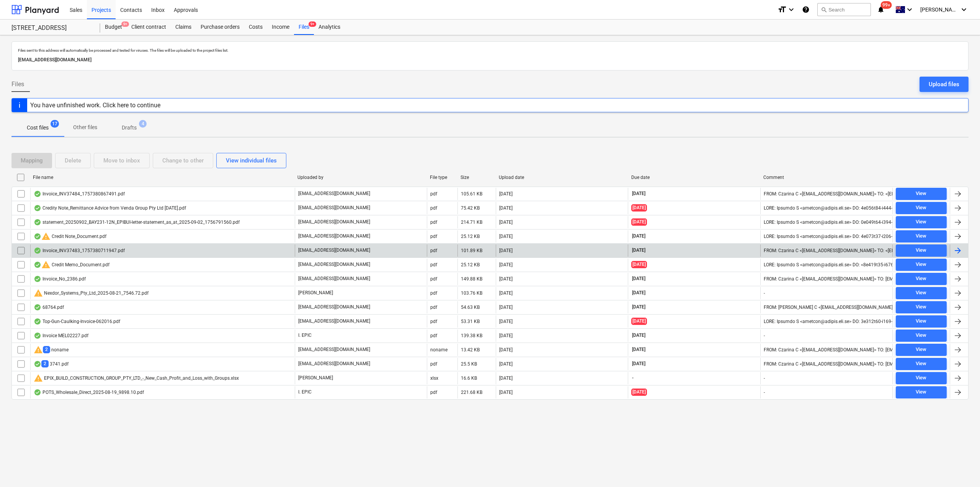 Image resolution: width=980 pixels, height=487 pixels. What do you see at coordinates (59, 279) in the screenshot?
I see `div: Invoice_No_2386.pdf` at bounding box center [59, 279].